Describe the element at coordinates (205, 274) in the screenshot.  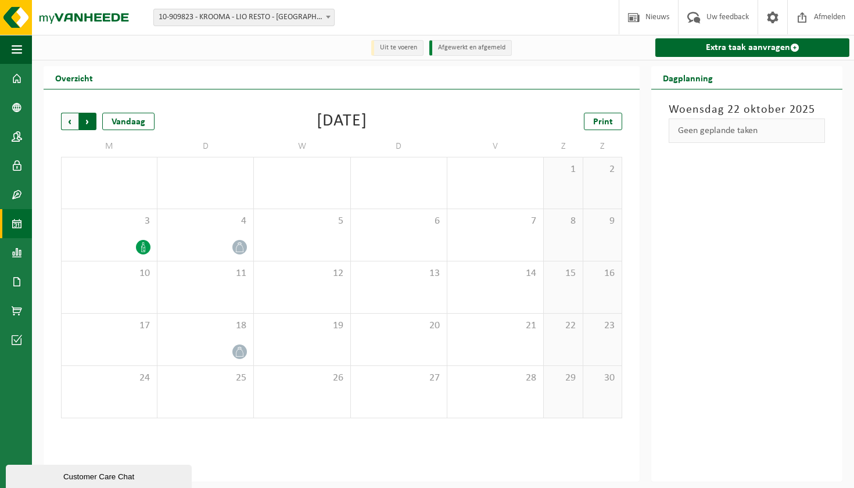
I see `span: 11` at that location.